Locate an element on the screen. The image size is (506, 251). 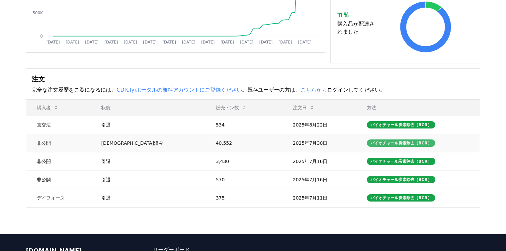
font: 注文日 is located at coordinates (300, 108).